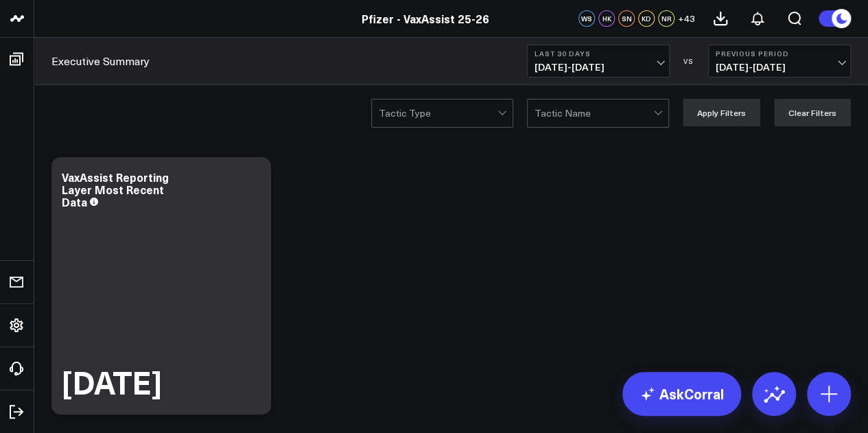 Image resolution: width=868 pixels, height=433 pixels. What do you see at coordinates (666, 18) in the screenshot?
I see `div: NR` at bounding box center [666, 18].